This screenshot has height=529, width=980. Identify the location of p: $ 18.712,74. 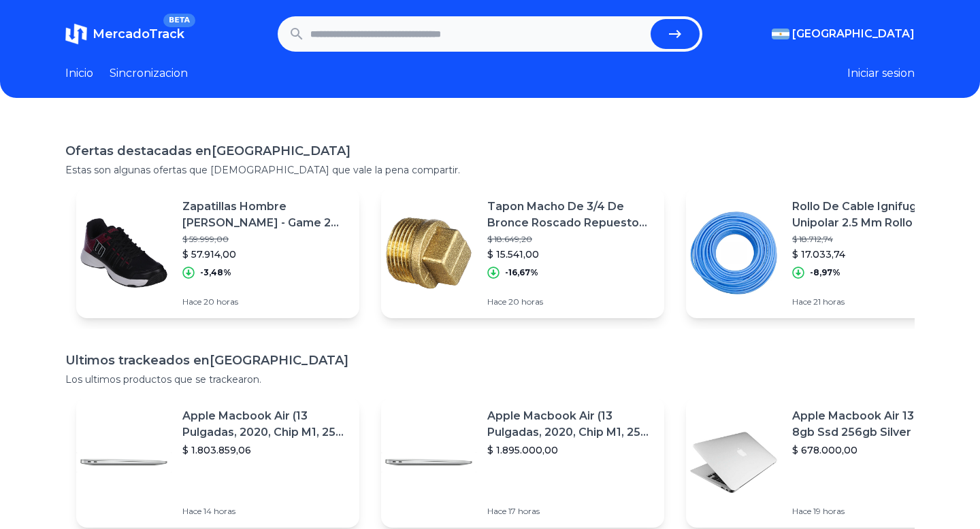
(875, 239).